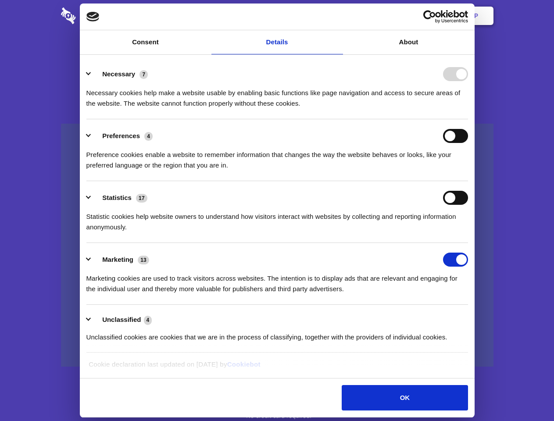 The width and height of the screenshot is (554, 421). What do you see at coordinates (244, 364) in the screenshot?
I see `a: Cookiebot` at bounding box center [244, 364].